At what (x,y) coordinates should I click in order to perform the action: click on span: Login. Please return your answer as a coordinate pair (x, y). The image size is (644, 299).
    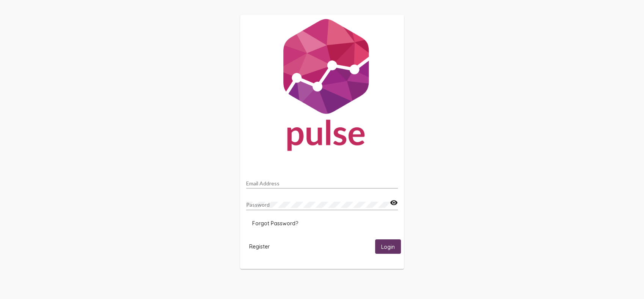
    Looking at the image, I should click on (388, 247).